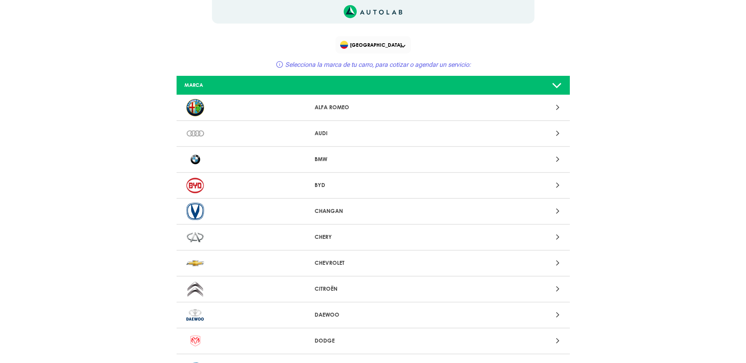  I want to click on p: BYD, so click(373, 185).